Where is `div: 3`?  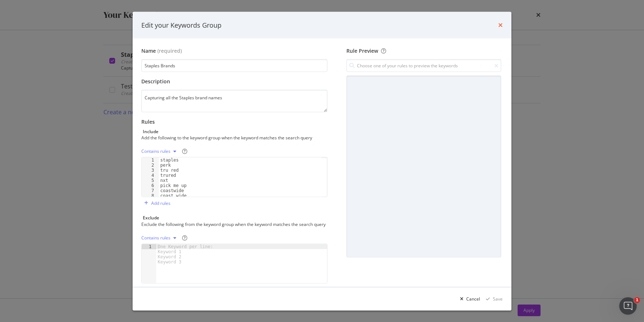
div: 3 is located at coordinates (150, 170).